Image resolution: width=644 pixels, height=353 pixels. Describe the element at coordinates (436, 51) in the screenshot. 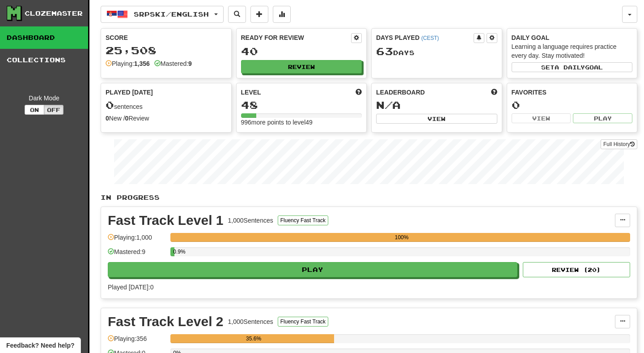

I see `div: Day s` at that location.